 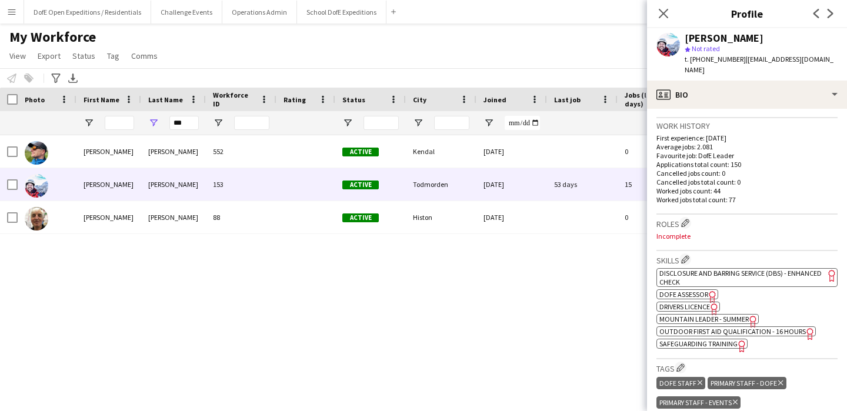 What do you see at coordinates (704, 319) in the screenshot?
I see `span: Mountain Leader - Summer` at bounding box center [704, 319].